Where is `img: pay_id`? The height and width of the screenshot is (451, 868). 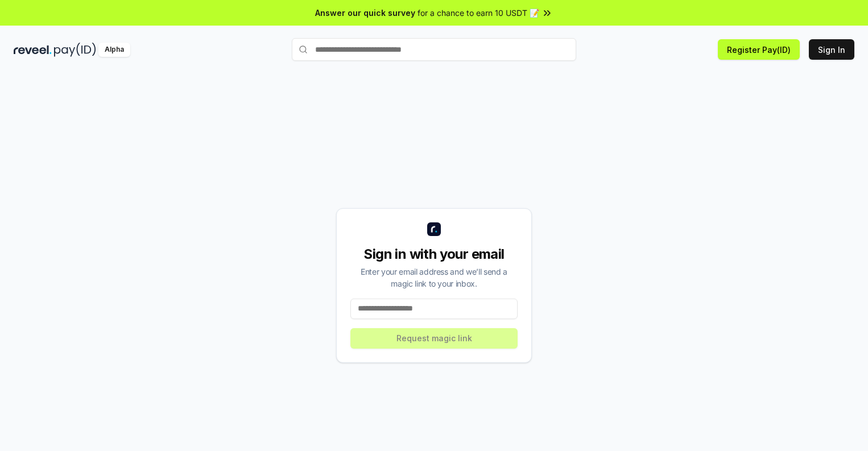
img: pay_id is located at coordinates (75, 49).